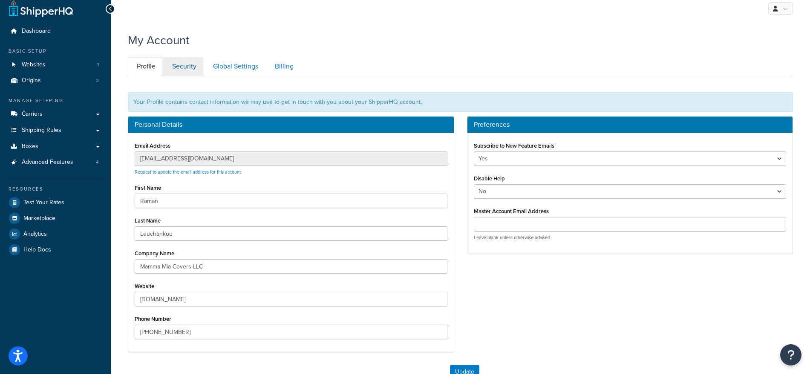  I want to click on span: Dashboard, so click(36, 31).